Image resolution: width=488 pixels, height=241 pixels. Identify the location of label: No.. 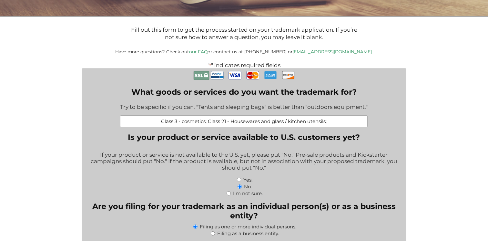
(248, 186).